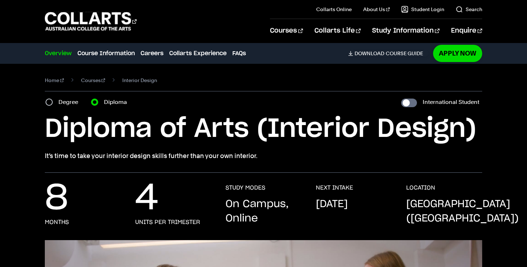 This screenshot has height=267, width=527. What do you see at coordinates (376, 9) in the screenshot?
I see `a: About Us` at bounding box center [376, 9].